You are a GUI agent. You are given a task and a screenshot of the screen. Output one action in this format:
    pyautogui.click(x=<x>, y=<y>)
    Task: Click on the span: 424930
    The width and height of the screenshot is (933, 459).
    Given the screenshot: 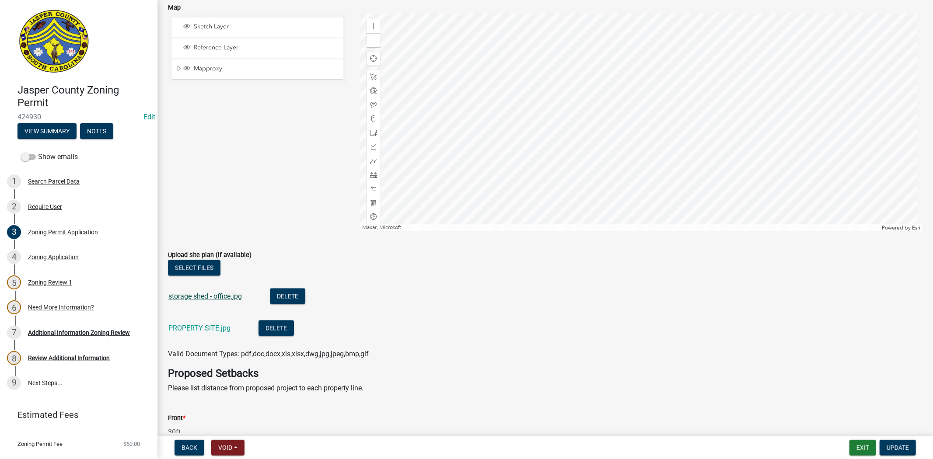 What is the action you would take?
    pyautogui.click(x=79, y=117)
    